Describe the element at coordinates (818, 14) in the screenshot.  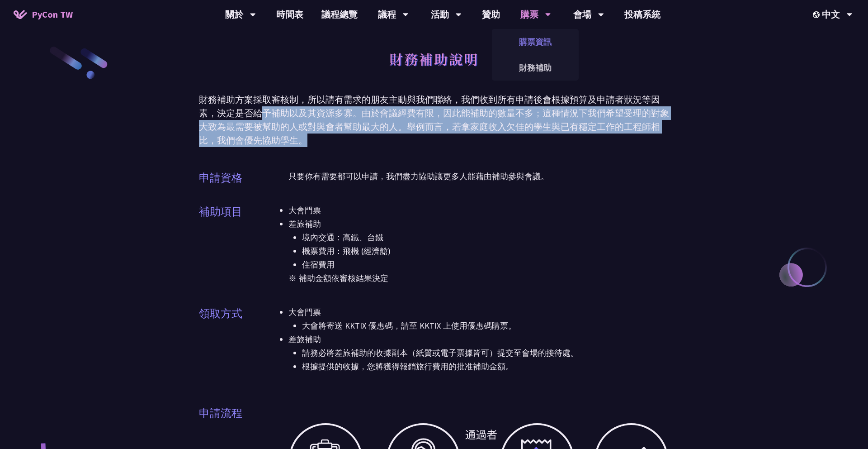
I see `img: Locale Icon` at that location.